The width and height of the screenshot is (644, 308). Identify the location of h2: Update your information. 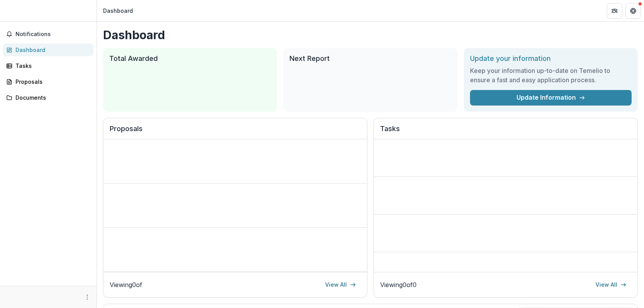
(551, 59).